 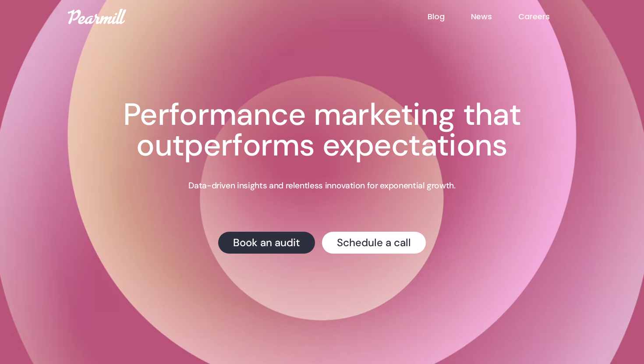 I want to click on a: Careers, so click(x=547, y=17).